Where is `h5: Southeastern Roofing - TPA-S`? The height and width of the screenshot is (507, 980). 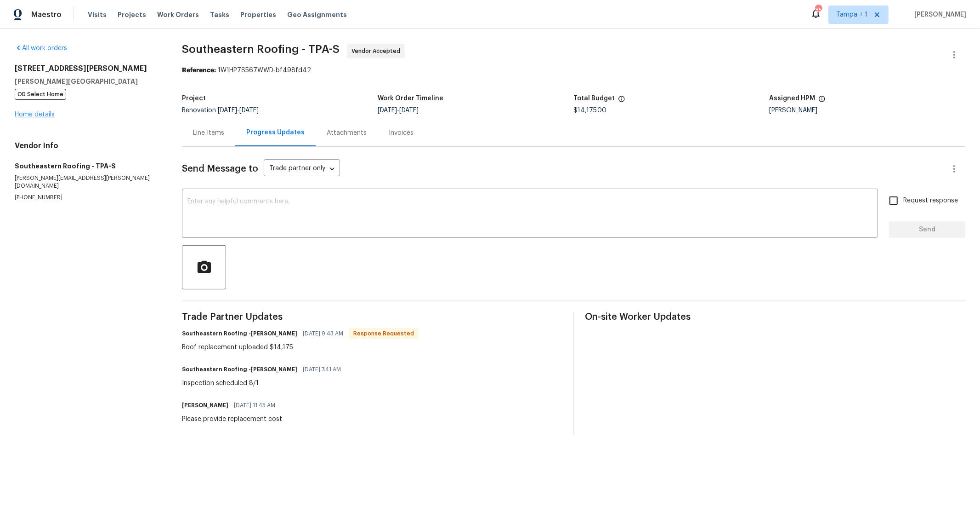
h5: Southeastern Roofing - TPA-S is located at coordinates (87, 166).